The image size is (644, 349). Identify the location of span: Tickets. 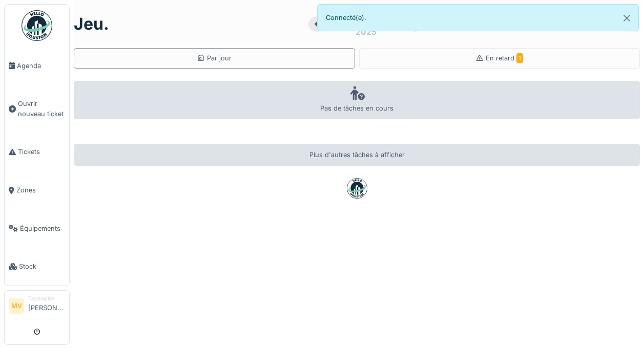
(42, 152).